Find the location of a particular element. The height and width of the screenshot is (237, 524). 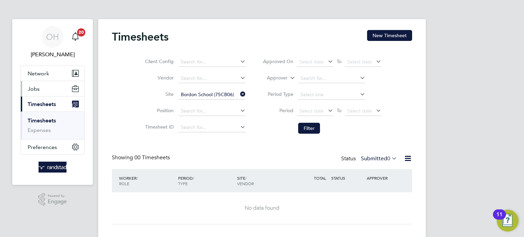

span: Oliver Hunka is located at coordinates (52, 55).